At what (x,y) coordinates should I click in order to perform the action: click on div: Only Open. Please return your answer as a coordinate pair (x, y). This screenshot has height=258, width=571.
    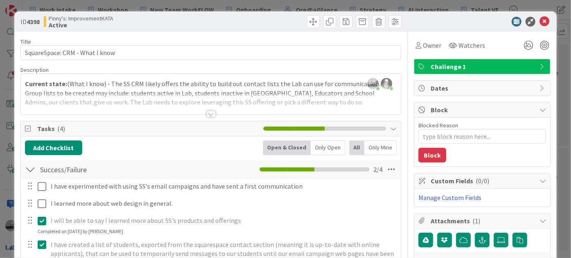
    Looking at the image, I should click on (328, 148).